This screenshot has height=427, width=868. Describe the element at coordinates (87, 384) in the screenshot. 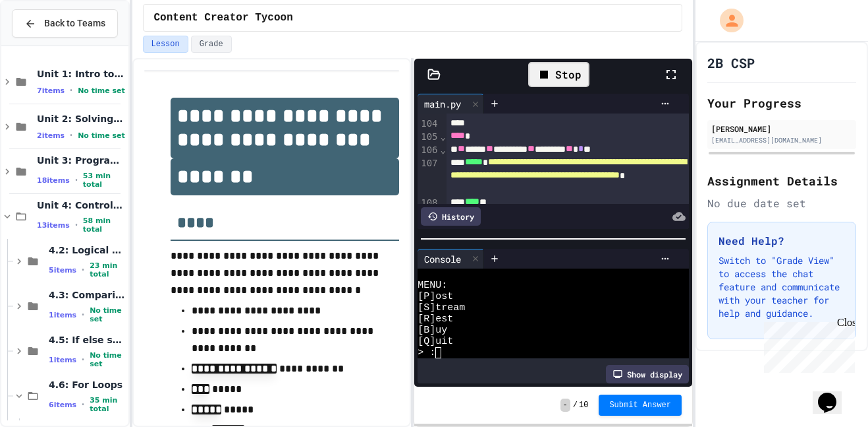

I see `span: 4.6: For Loops` at that location.